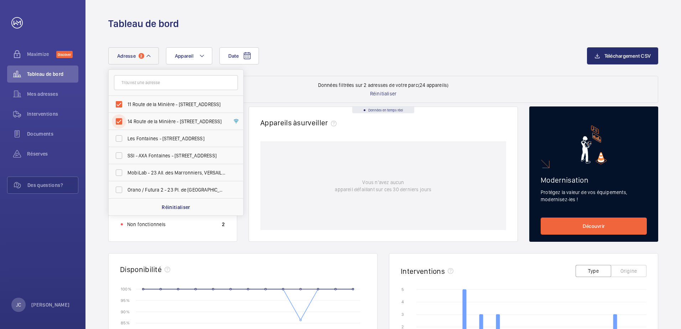  What do you see at coordinates (184, 56) in the screenshot?
I see `span: Appareil` at bounding box center [184, 56].